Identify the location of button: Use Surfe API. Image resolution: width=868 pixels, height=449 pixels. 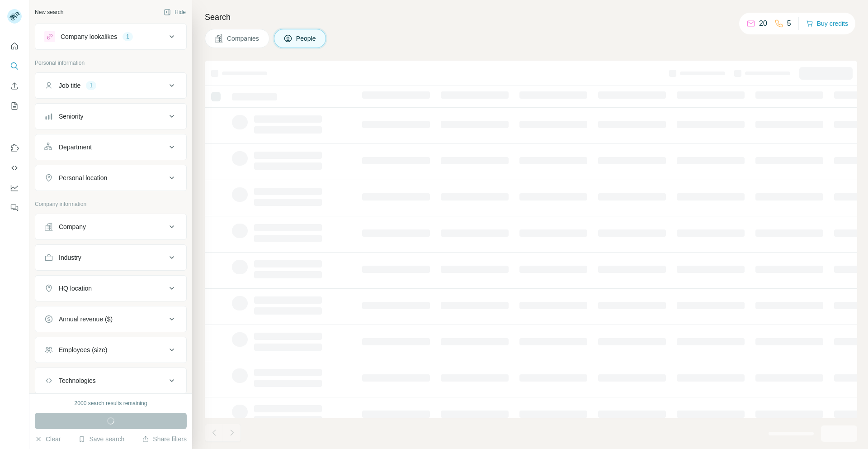
(15, 168).